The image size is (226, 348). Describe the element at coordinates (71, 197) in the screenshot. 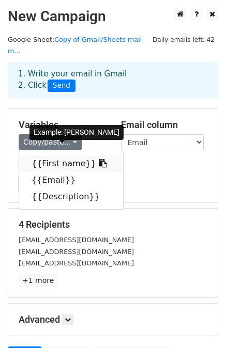

I see `a: {{Description}}` at that location.